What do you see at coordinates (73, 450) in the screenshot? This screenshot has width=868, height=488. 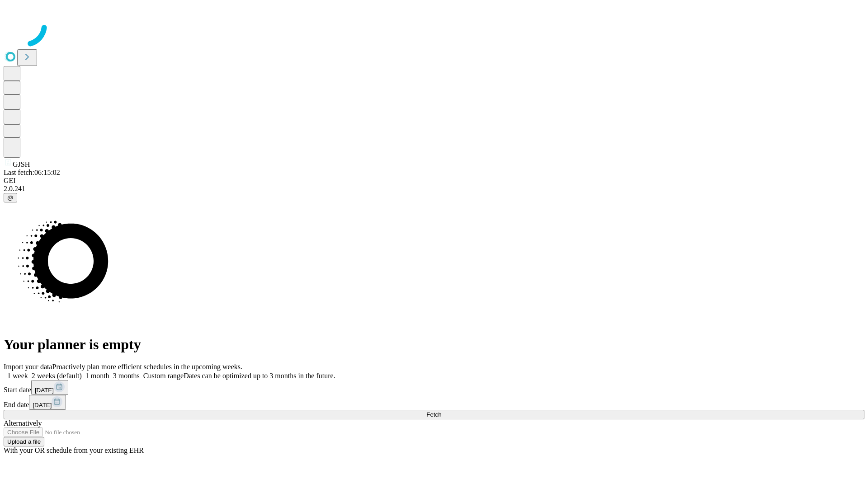 I see `span: With your OR schedule from your existing EHR` at bounding box center [73, 450].